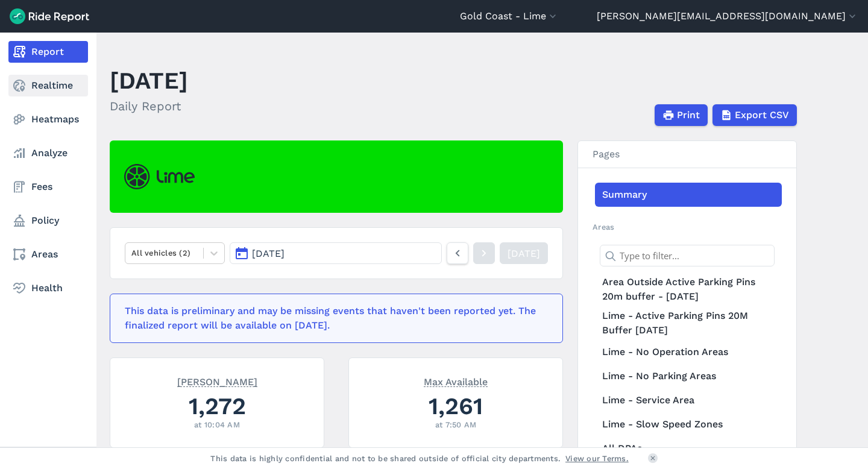  I want to click on h2: Areas, so click(687, 226).